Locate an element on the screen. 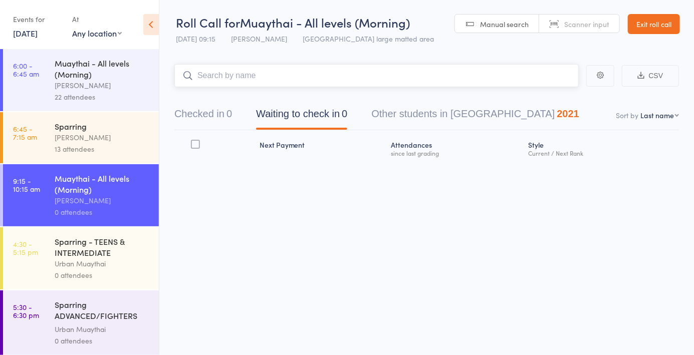 The height and width of the screenshot is (355, 694). div: Next Payment is located at coordinates (321, 148).